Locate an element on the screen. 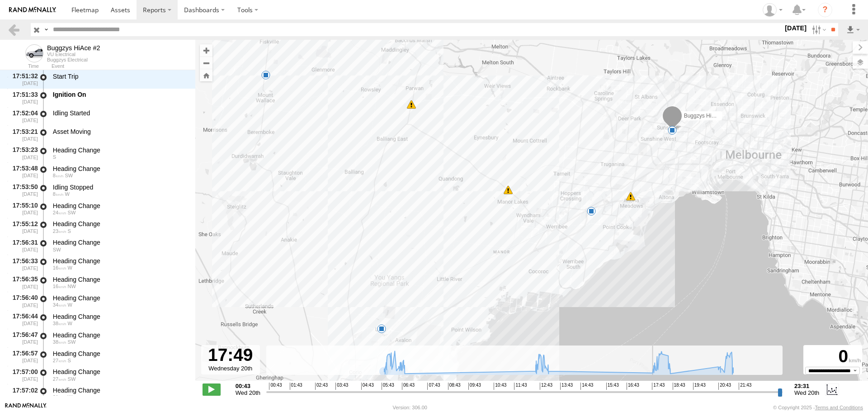  span: 01:43 is located at coordinates (296, 386).